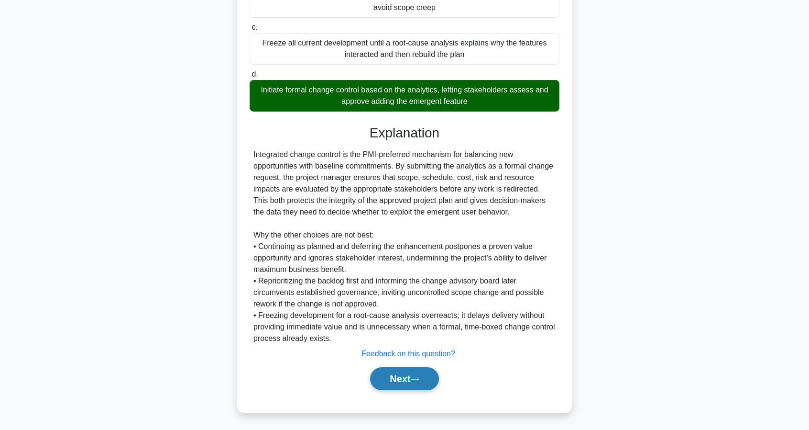 The image size is (809, 430). I want to click on h3: Explanation, so click(405, 133).